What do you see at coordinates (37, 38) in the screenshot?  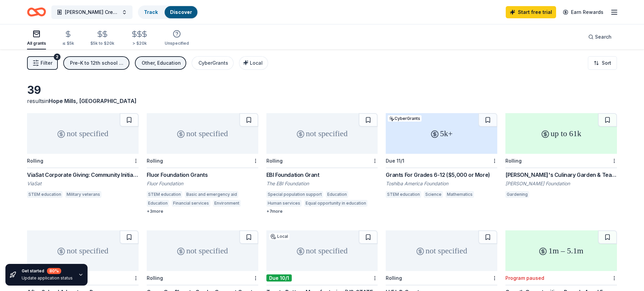 I see `button: All grants` at bounding box center [37, 38].